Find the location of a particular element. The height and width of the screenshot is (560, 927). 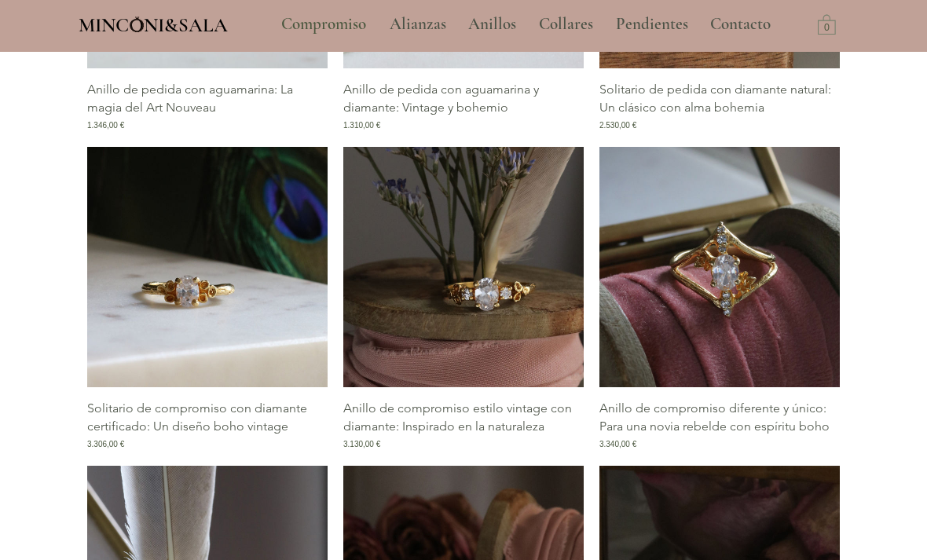

a: Anillo de compromiso estilo vintage con diamante: Inspirado en la naturaleza3.130,00 € is located at coordinates (463, 425).